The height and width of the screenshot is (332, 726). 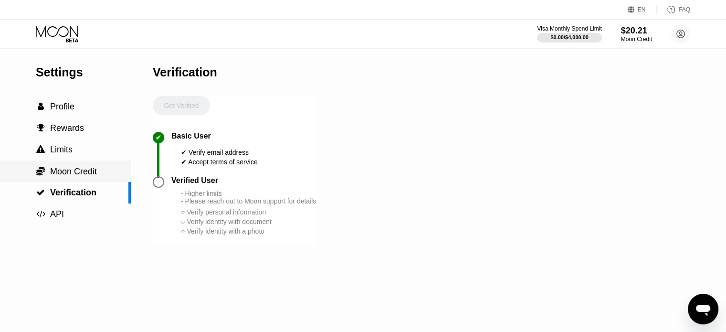 I want to click on div: $20.21Moon Credit, so click(x=636, y=34).